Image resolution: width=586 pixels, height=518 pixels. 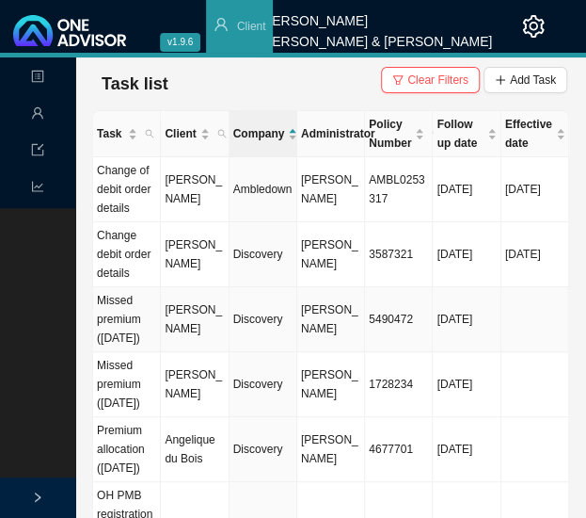 What do you see at coordinates (195, 449) in the screenshot?
I see `td: Angelique du Bois` at bounding box center [195, 449].